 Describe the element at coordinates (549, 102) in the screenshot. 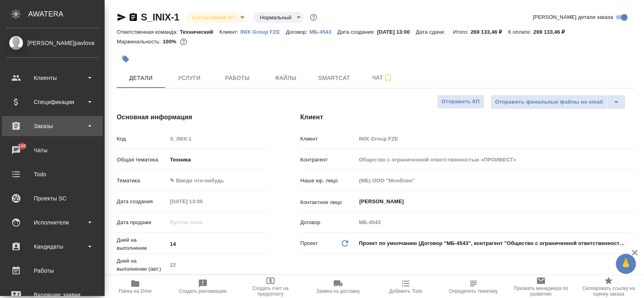

I see `button: Отправить финальные файлы на email` at that location.